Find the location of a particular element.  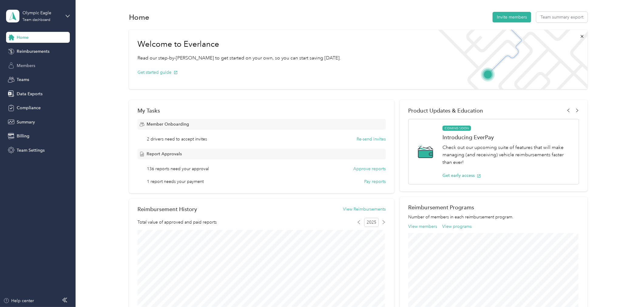

span: 1 report needs your payment is located at coordinates (176, 181).